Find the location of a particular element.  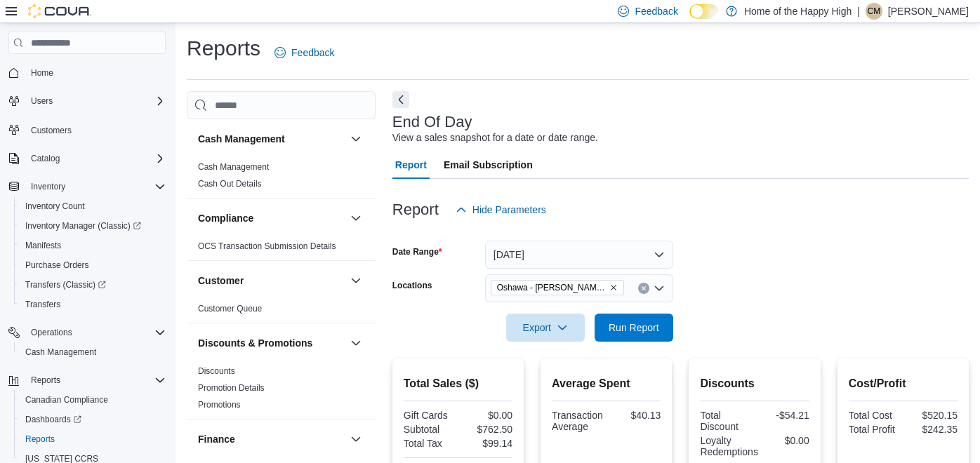

h3: Cash Management is located at coordinates (241, 139).